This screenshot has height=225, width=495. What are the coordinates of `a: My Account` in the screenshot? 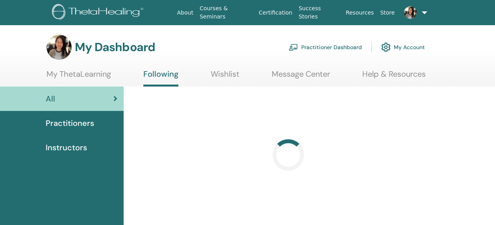 It's located at (403, 47).